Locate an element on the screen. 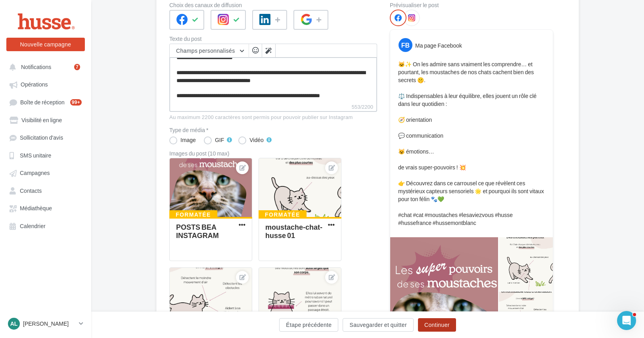  span: Calendrier is located at coordinates (32, 226).